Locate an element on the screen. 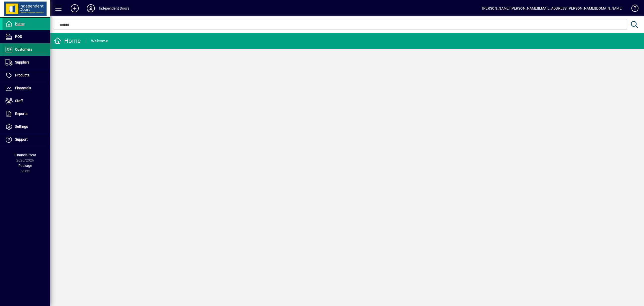 The height and width of the screenshot is (306, 644). span: Support is located at coordinates (21, 140).